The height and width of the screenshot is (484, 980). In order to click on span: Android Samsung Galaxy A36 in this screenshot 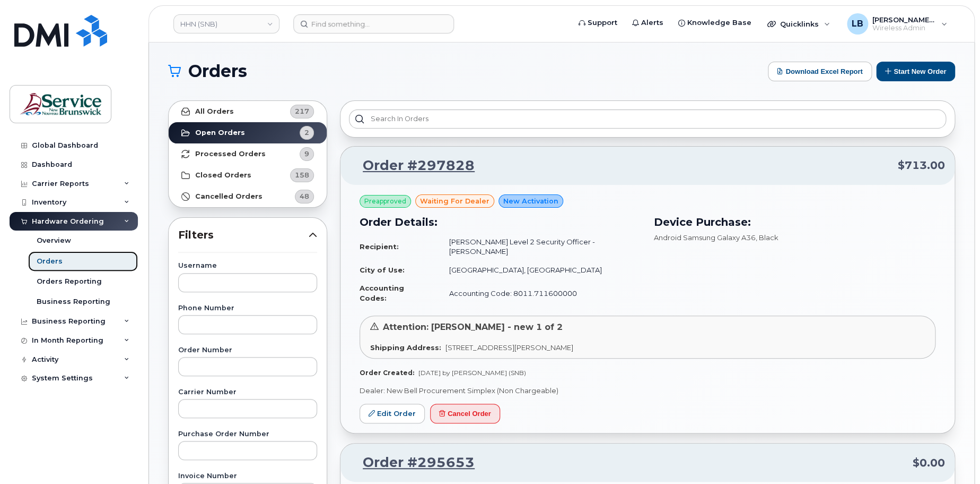, I will do `click(705, 237)`.